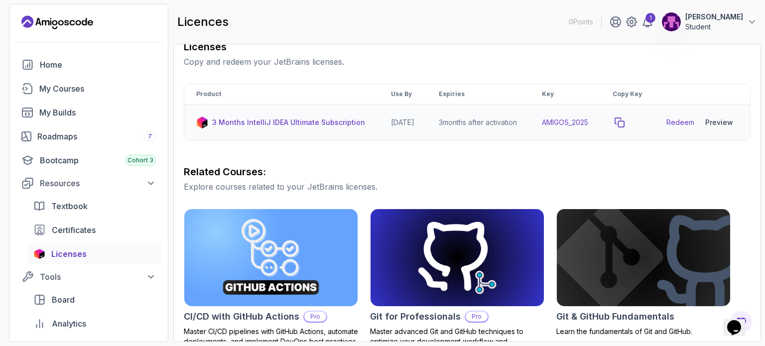  I want to click on div: Preview, so click(719, 123).